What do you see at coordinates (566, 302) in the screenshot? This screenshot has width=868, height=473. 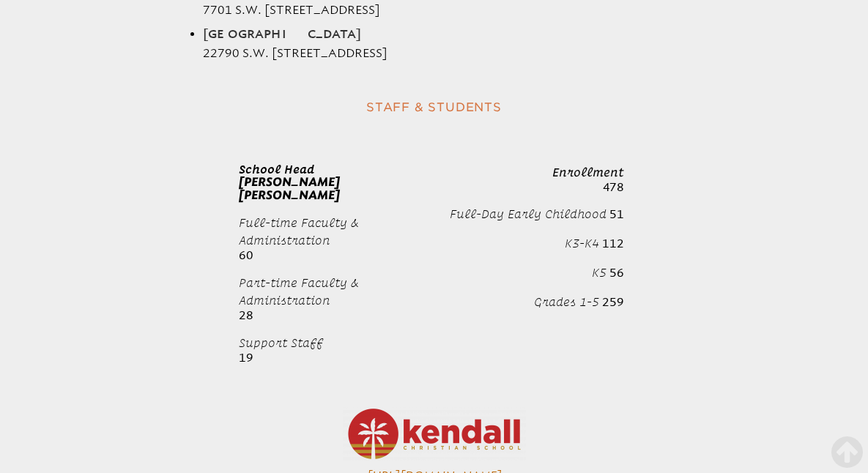 I see `span: Grades 1-5` at bounding box center [566, 302].